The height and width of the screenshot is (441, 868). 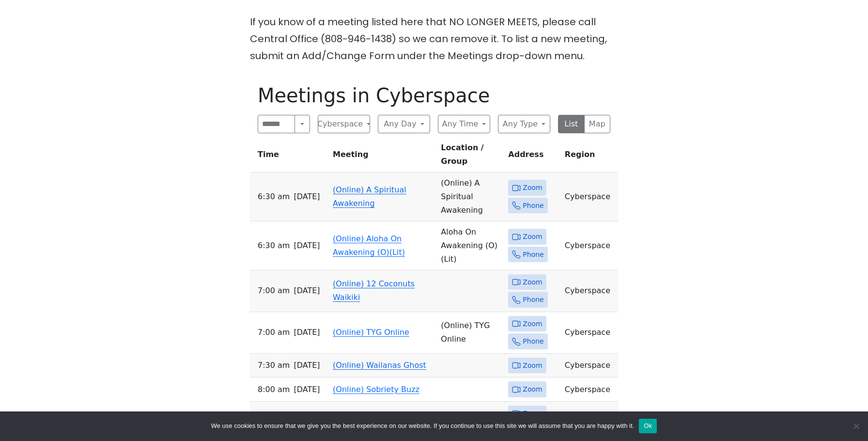 I want to click on span: 7:30 AM, so click(x=274, y=365).